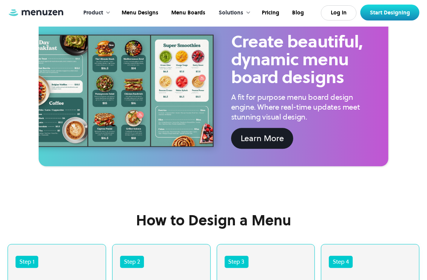  I want to click on a: Pricing, so click(270, 13).